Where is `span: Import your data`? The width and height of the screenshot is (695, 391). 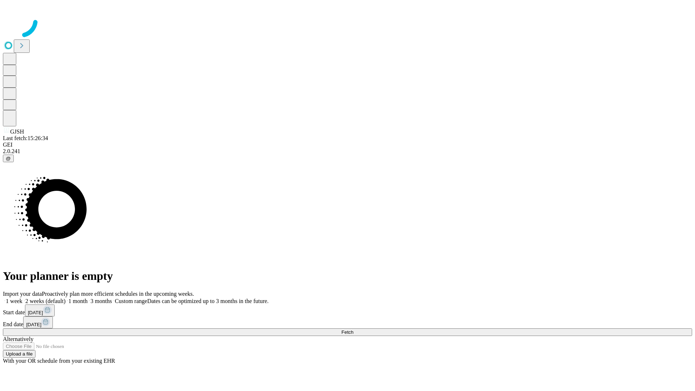 span: Import your data is located at coordinates (22, 294).